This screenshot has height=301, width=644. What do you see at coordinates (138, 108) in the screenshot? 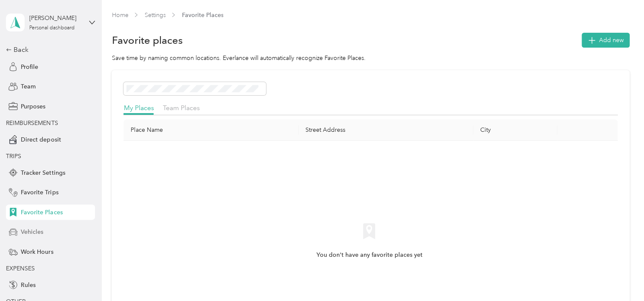
I see `span: My Places` at bounding box center [138, 108].